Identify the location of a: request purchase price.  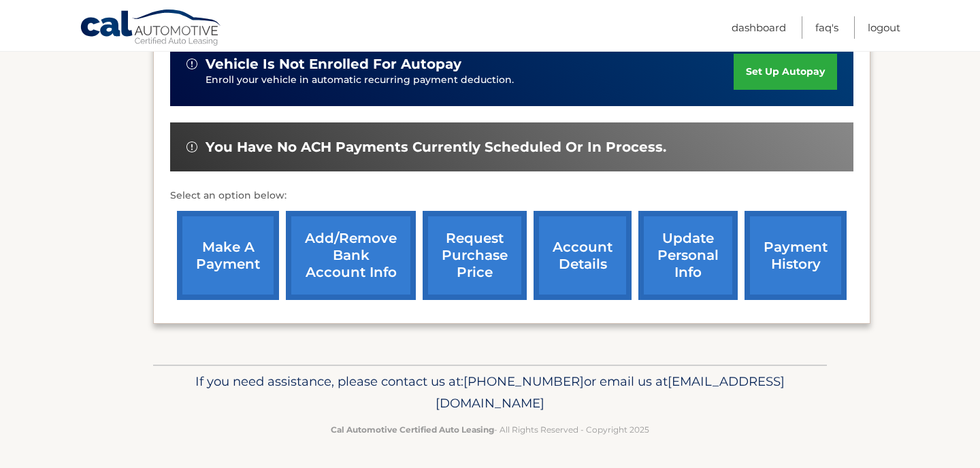
(474, 255).